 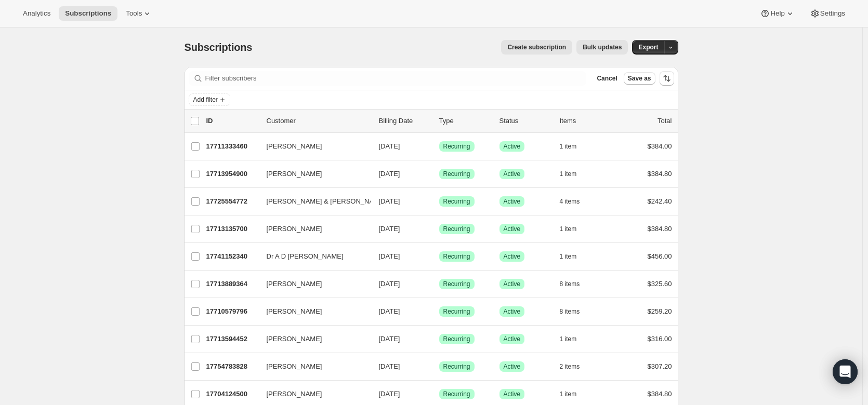 What do you see at coordinates (138, 13) in the screenshot?
I see `button: Tools` at bounding box center [138, 13].